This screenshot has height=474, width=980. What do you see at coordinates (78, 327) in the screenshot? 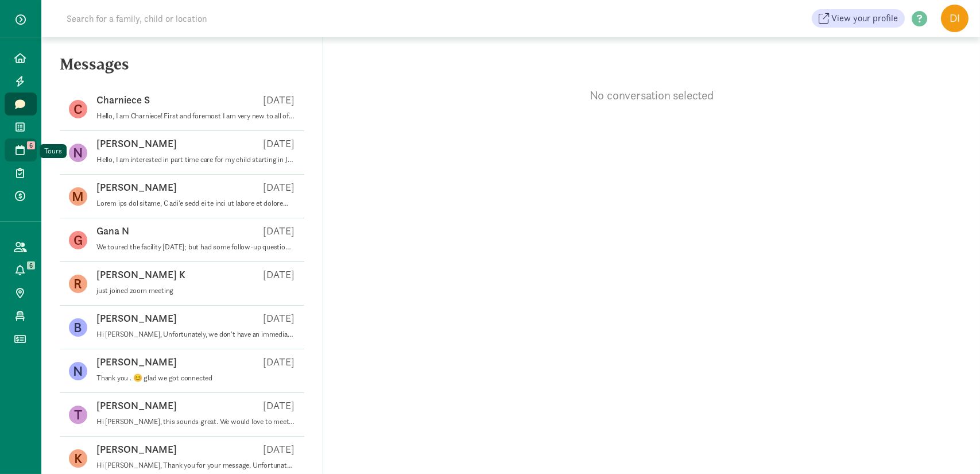
I see `figure: B` at bounding box center [78, 327].